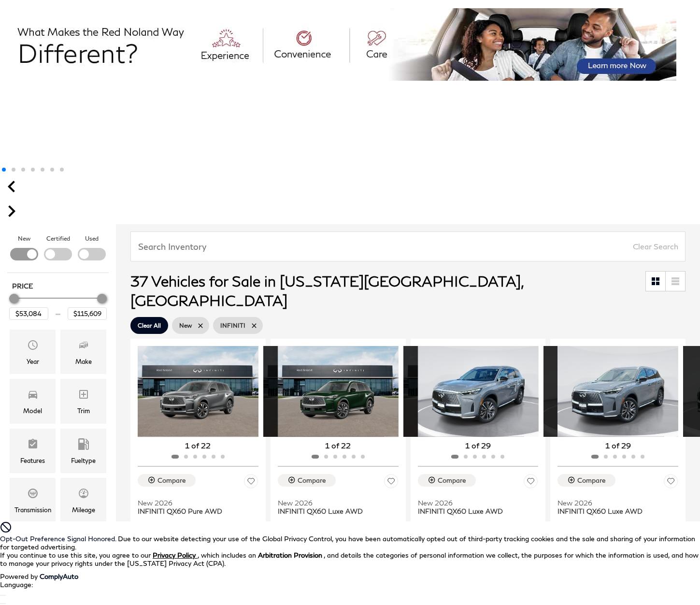  What do you see at coordinates (83, 352) in the screenshot?
I see `div: Make Make` at bounding box center [83, 352].